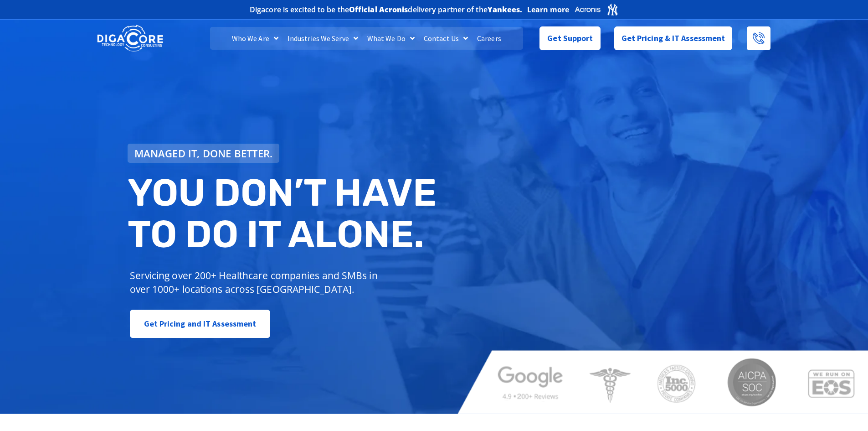 This screenshot has width=868, height=431. Describe the element at coordinates (386, 9) in the screenshot. I see `h2: Digacore is excited to be the delivery partner of the` at that location.